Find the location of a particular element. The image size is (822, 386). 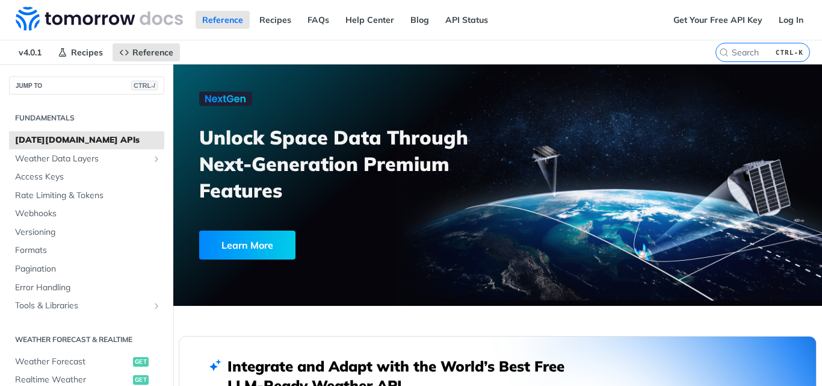

h2: Weather Forecast & realtime is located at coordinates (87, 339).